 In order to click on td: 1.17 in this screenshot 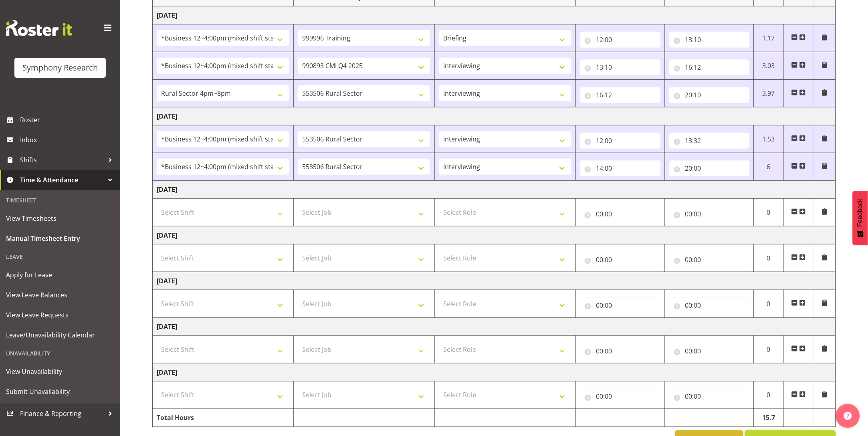, I will do `click(769, 38)`.